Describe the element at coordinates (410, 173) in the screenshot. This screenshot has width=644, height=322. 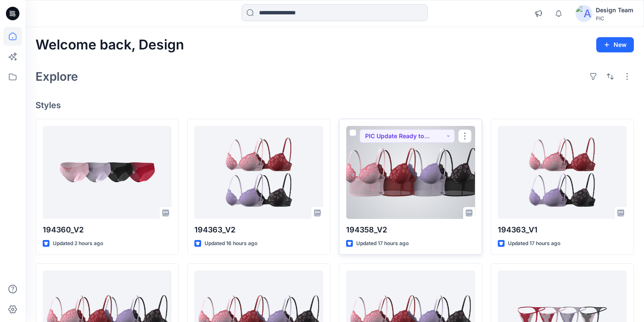
I see `a: 194358_V2` at that location.